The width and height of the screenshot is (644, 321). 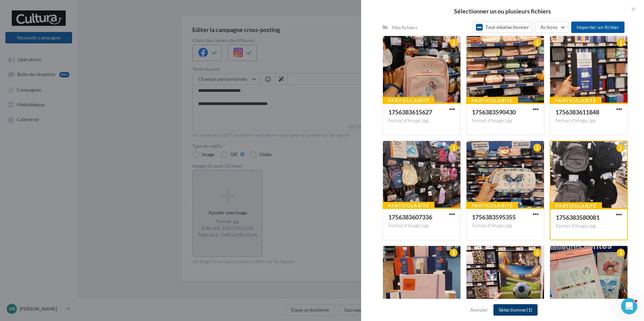 What do you see at coordinates (551, 28) in the screenshot?
I see `button: Actions` at bounding box center [551, 28].